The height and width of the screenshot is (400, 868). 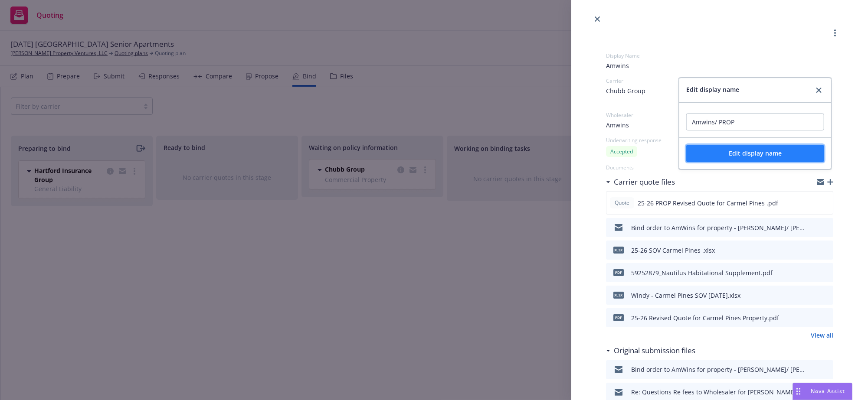 I want to click on div: 25-26 SOV Carmel Pines .xlsx, so click(x=673, y=250).